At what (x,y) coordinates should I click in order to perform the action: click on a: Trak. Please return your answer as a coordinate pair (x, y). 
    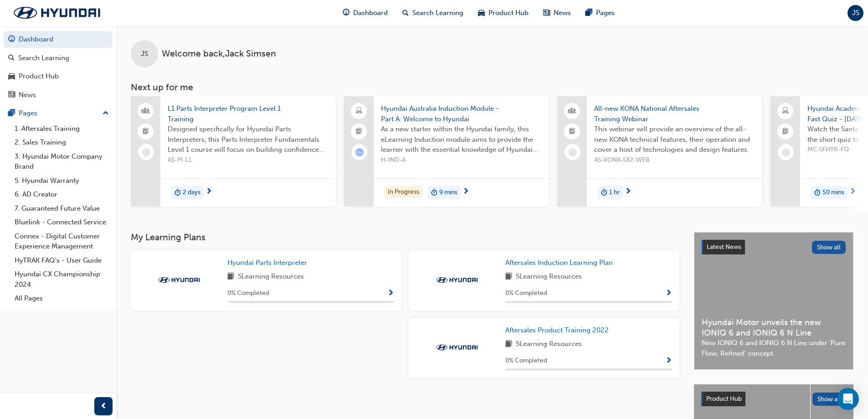
    Looking at the image, I should click on (57, 13).